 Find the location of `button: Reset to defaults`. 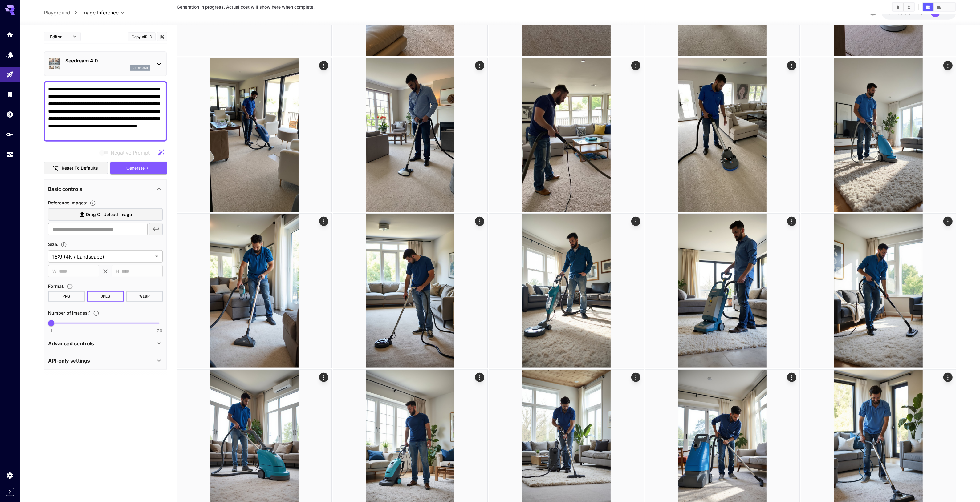

button: Reset to defaults is located at coordinates (76, 168).